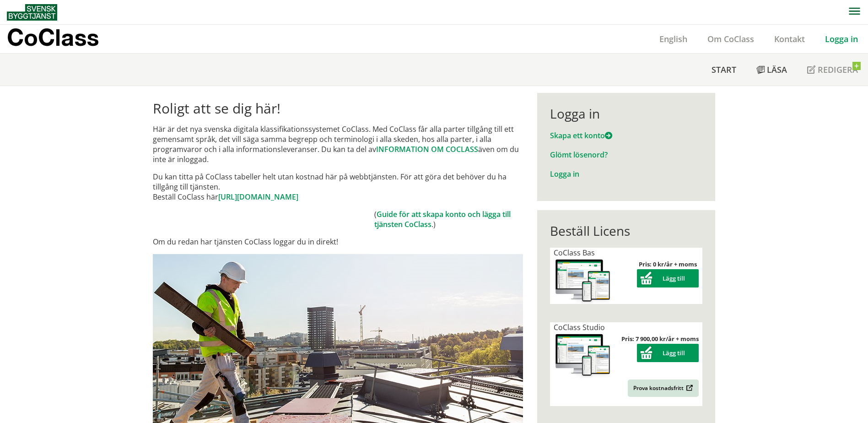  I want to click on p: Här är det nya svenska digitala klassifikationssystemet CoClass. Med CoClass får alla parter till..., so click(338, 144).